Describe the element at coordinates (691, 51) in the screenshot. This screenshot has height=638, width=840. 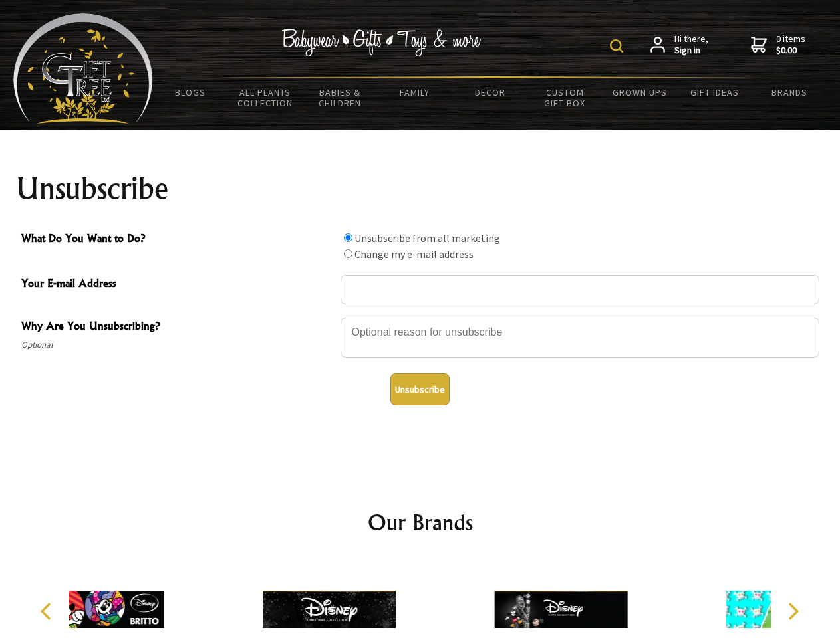
I see `strong: Sign in` at that location.